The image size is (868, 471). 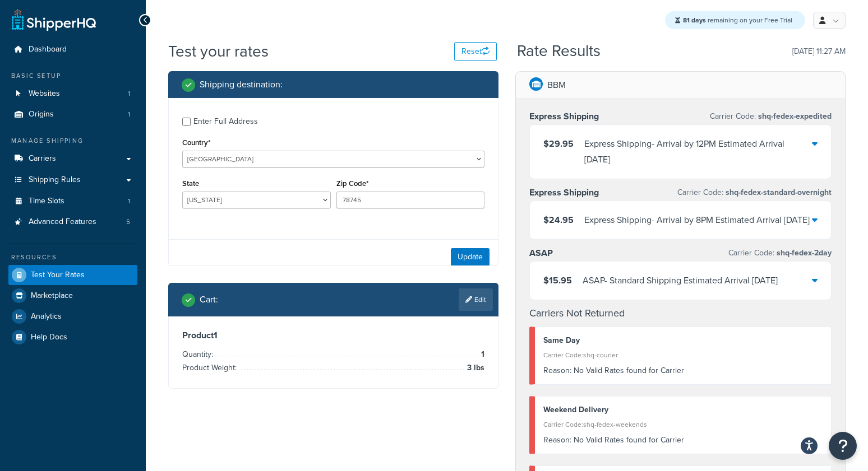 I want to click on div: Manage Shipping, so click(x=73, y=141).